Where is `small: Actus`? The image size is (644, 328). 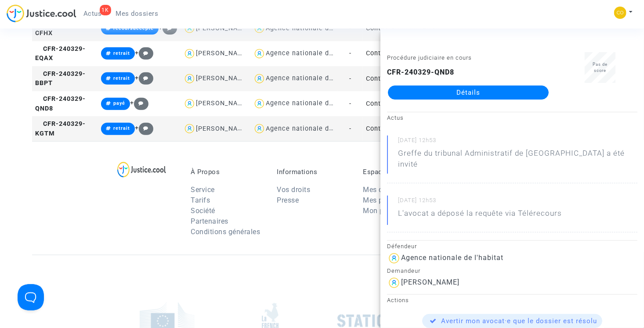 small: Actus is located at coordinates (395, 118).